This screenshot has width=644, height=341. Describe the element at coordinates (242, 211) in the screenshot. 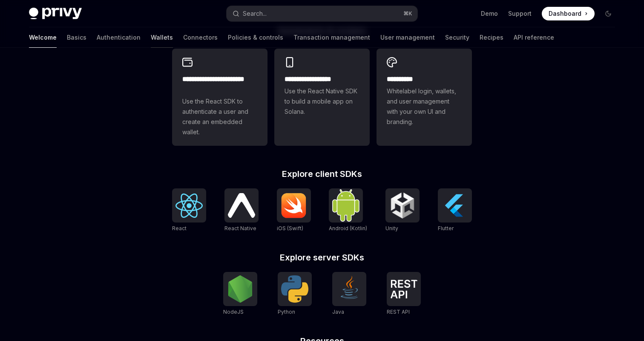

I see `a: React NativeReact Native` at that location.